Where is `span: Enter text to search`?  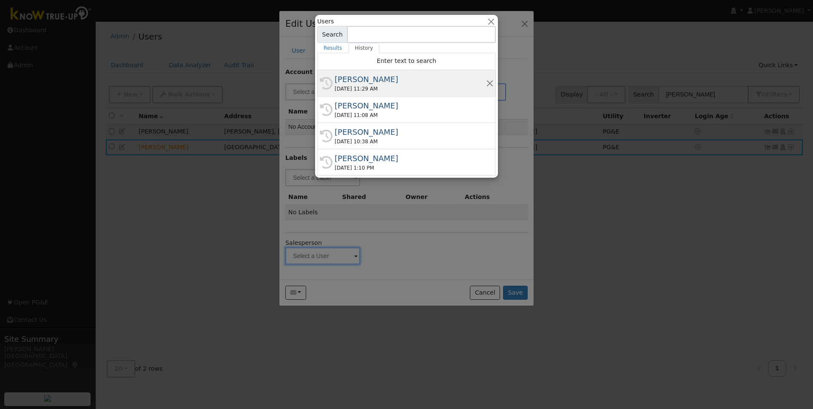
span: Enter text to search is located at coordinates (407, 61).